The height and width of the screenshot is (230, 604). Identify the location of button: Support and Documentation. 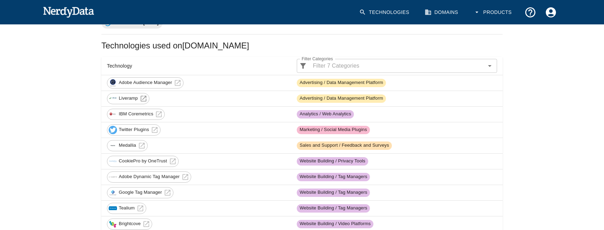
(530, 12).